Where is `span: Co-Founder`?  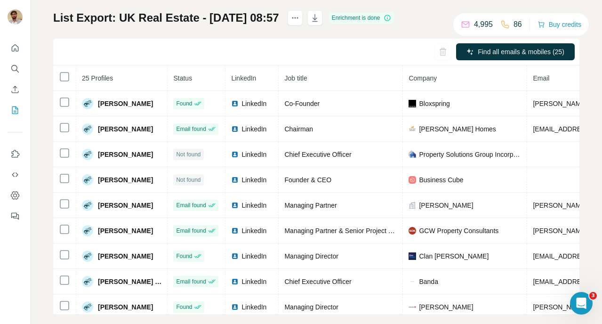 span: Co-Founder is located at coordinates (302, 104).